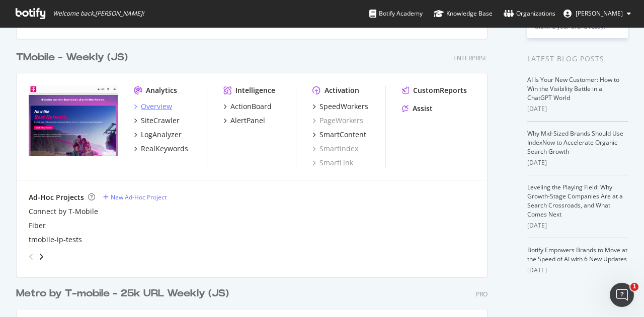 The width and height of the screenshot is (644, 317). Describe the element at coordinates (335, 149) in the screenshot. I see `a: SmartIndex` at that location.